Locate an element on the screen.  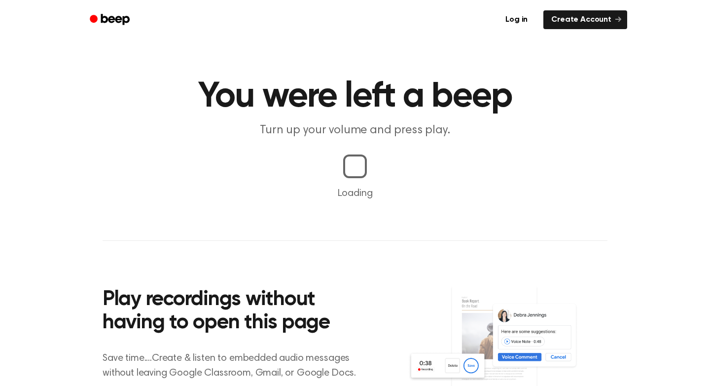
a: Beep is located at coordinates (111, 20).